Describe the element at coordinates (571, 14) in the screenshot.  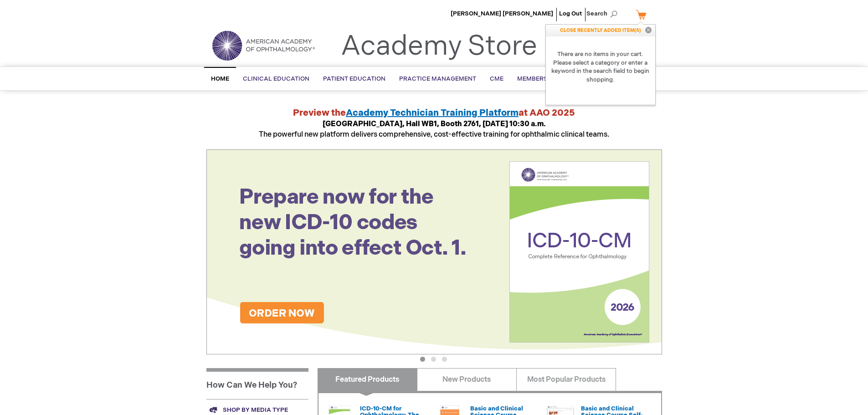
I see `a: Log Out` at that location.